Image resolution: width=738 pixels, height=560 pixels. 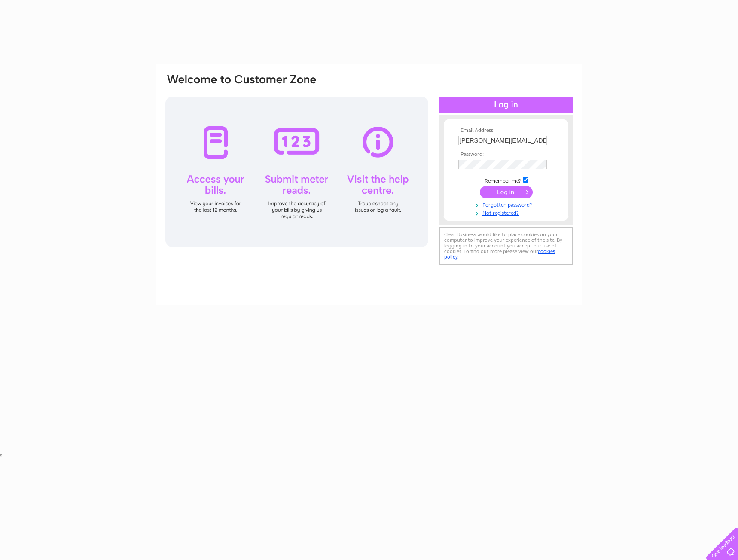 I want to click on td: Remember me?, so click(x=506, y=180).